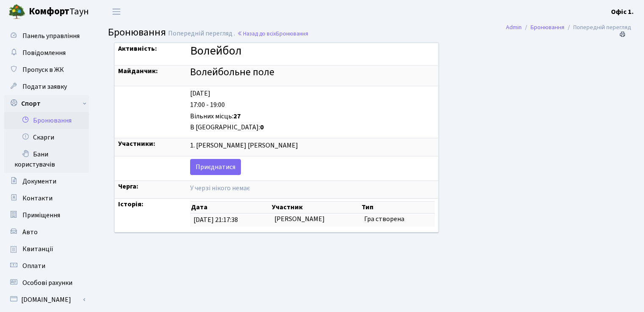 The image size is (644, 312). Describe the element at coordinates (201, 34) in the screenshot. I see `span: Попередній перегляд .` at that location.